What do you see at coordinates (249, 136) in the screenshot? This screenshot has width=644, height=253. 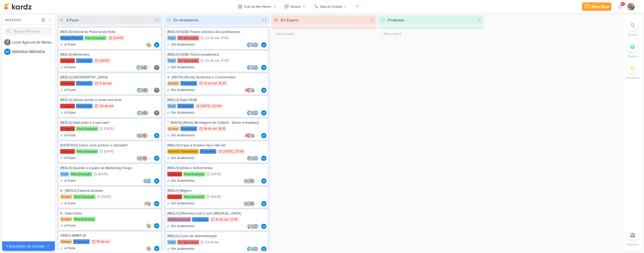 I see `div: emersongranero@ginter.com.br` at bounding box center [249, 136].